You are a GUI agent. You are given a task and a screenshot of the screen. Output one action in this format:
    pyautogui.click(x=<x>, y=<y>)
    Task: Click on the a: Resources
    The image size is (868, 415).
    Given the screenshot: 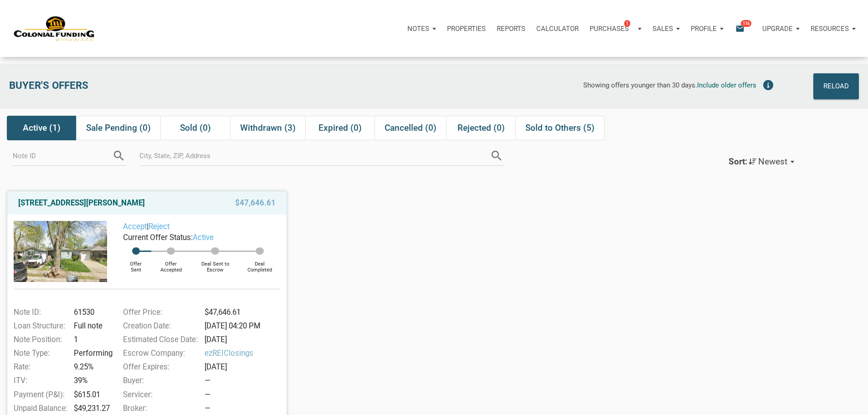 What is the action you would take?
    pyautogui.click(x=833, y=29)
    